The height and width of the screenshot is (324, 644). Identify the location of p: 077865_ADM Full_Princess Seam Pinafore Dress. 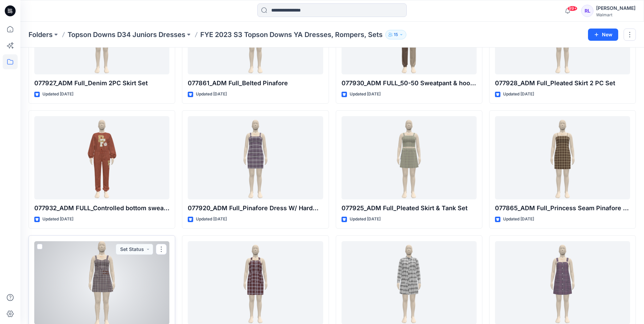
(562, 209).